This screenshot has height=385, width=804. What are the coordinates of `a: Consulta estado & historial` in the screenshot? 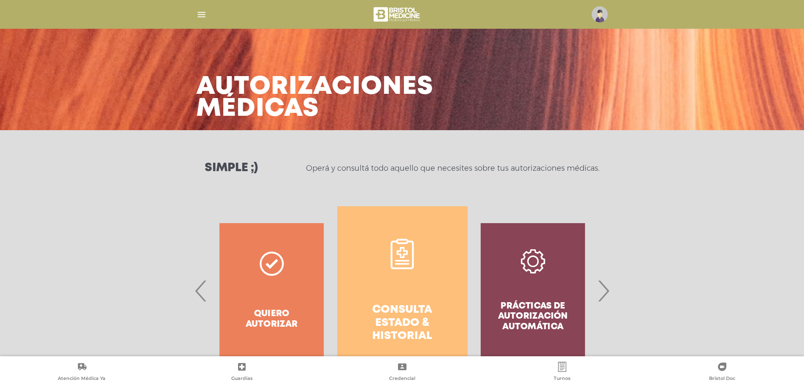 It's located at (402, 290).